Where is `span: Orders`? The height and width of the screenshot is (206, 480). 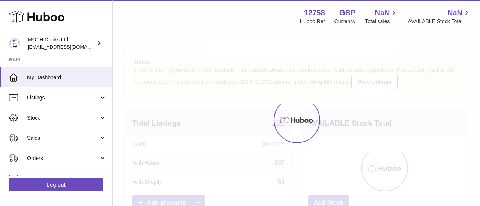
span: Orders is located at coordinates (63, 158).